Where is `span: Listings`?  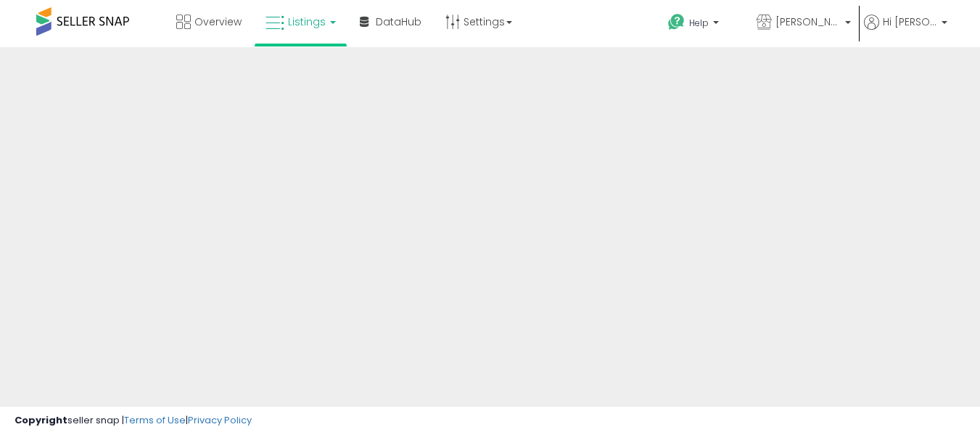
span: Listings is located at coordinates (307, 22).